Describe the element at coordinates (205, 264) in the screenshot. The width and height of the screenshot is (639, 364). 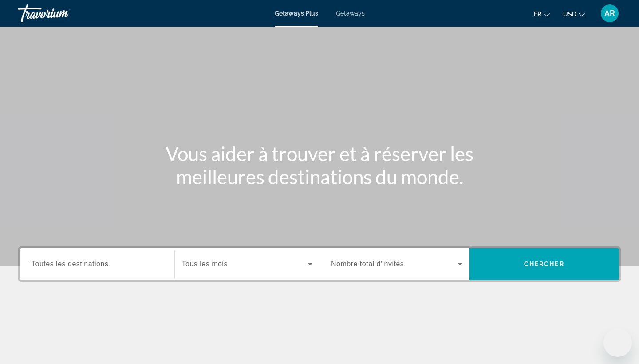
I see `span: Tous les mois` at that location.